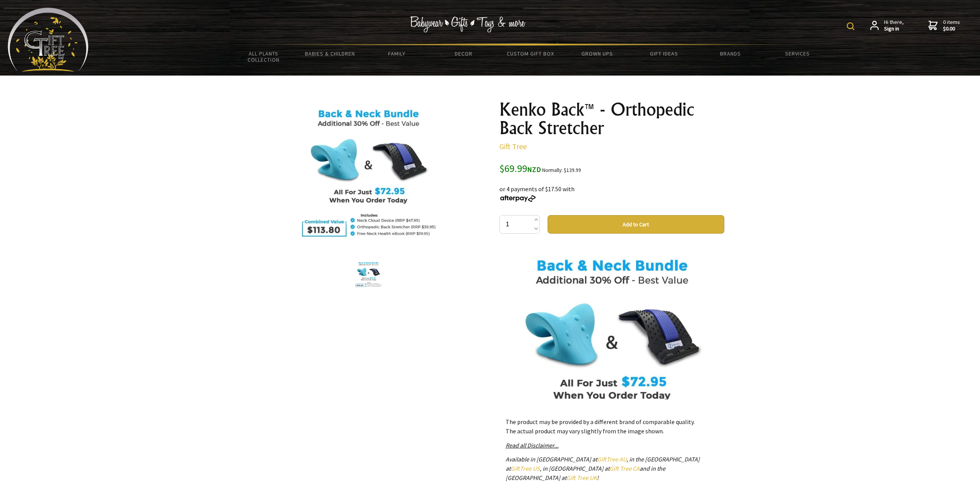 The image size is (980, 490). I want to click on strong: Sign in, so click(894, 29).